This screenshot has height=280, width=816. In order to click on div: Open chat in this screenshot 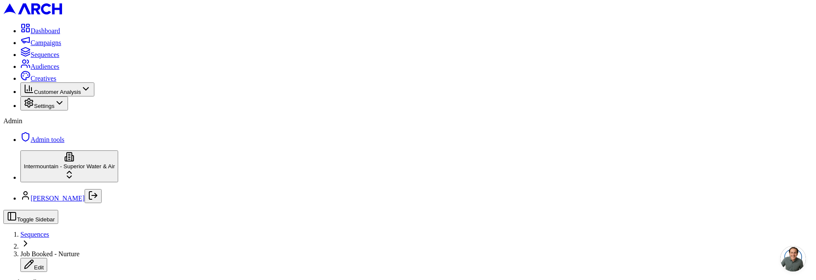, I will do `click(793, 259)`.